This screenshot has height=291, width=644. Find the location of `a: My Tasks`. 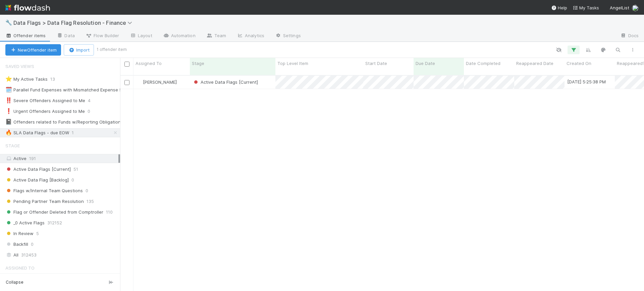

a: My Tasks is located at coordinates (585, 7).